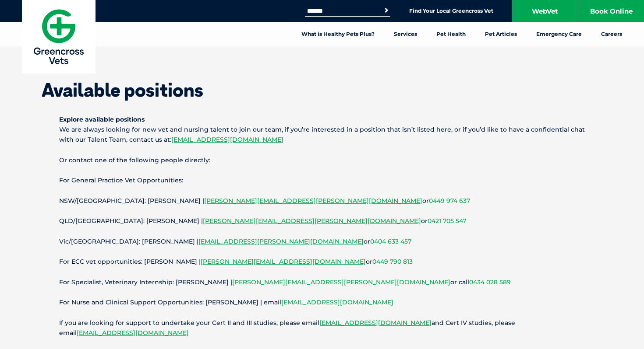  Describe the element at coordinates (322, 160) in the screenshot. I see `p: Or contact one of the following people directly:` at that location.